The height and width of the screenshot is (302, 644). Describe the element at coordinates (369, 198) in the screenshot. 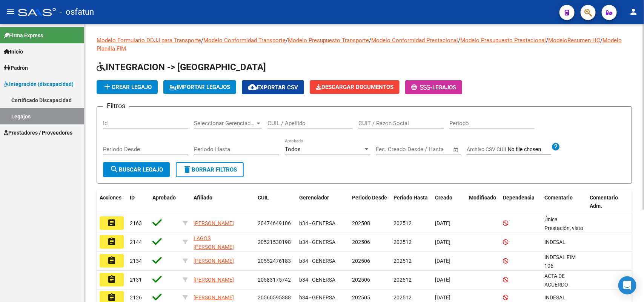

I see `span: Periodo Desde` at that location.